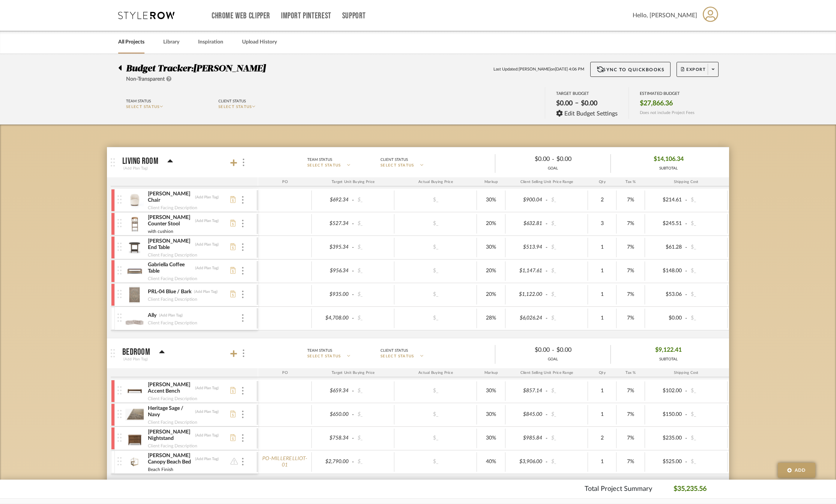  Describe the element at coordinates (666, 462) in the screenshot. I see `div: $525.00` at that location.